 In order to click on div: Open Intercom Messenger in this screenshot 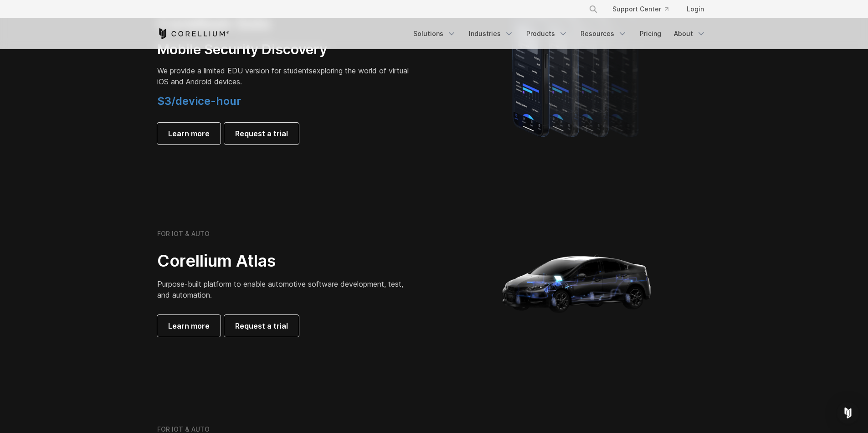, I will do `click(848, 413)`.